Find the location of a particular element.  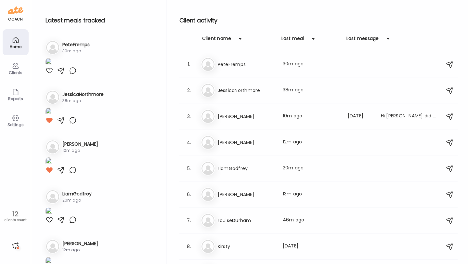

div: 46m ago is located at coordinates (312, 220).